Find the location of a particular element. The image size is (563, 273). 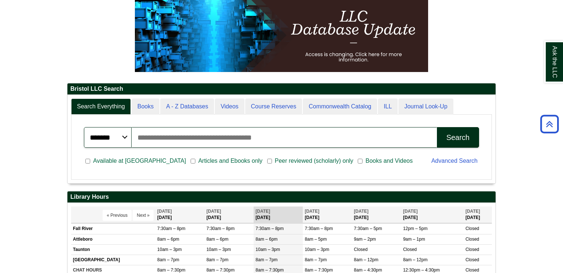

button: Search is located at coordinates (458, 137).